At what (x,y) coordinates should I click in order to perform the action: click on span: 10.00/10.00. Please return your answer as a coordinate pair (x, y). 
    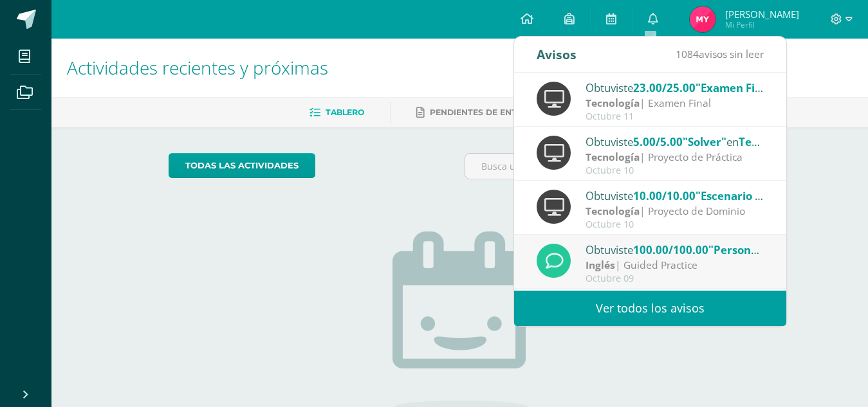
    Looking at the image, I should click on (664, 196).